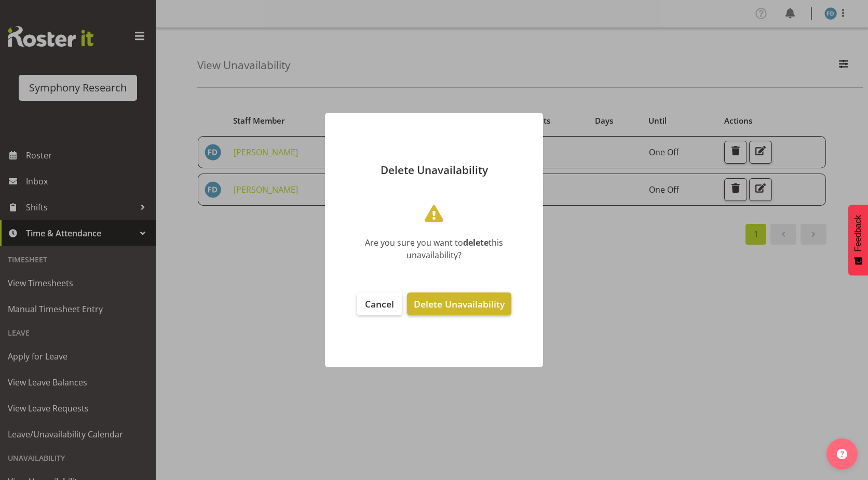  What do you see at coordinates (858, 233) in the screenshot?
I see `span: Feedback` at bounding box center [858, 233].